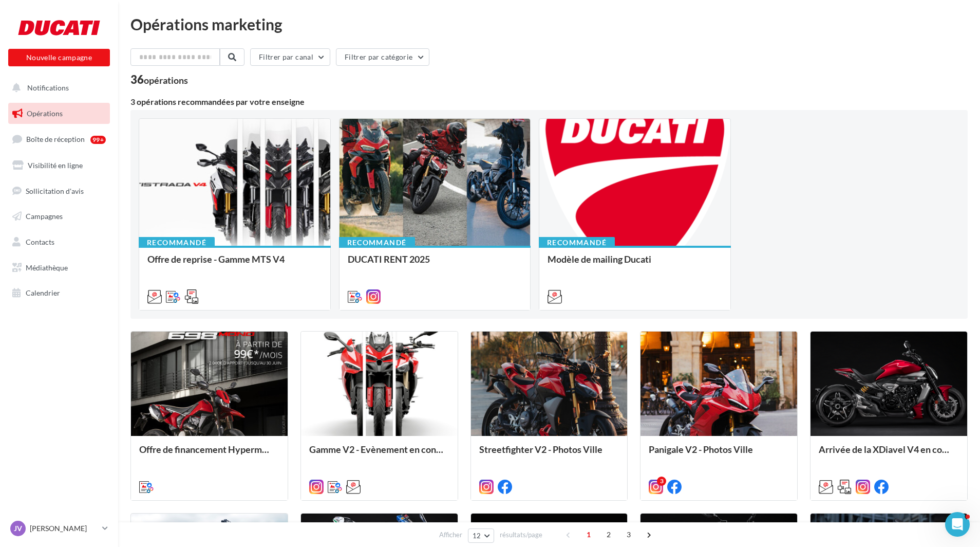 The width and height of the screenshot is (980, 547). I want to click on a: Campagnes, so click(59, 217).